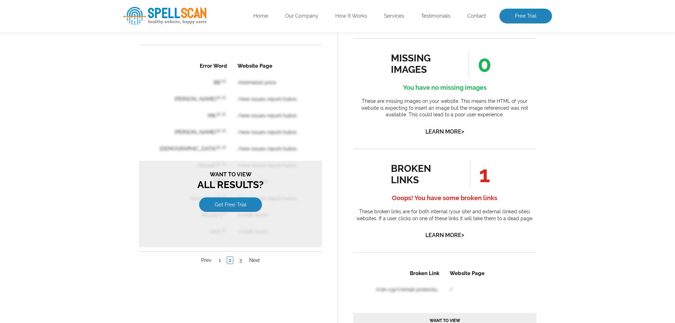 The height and width of the screenshot is (323, 675). I want to click on span: 0, so click(480, 64).